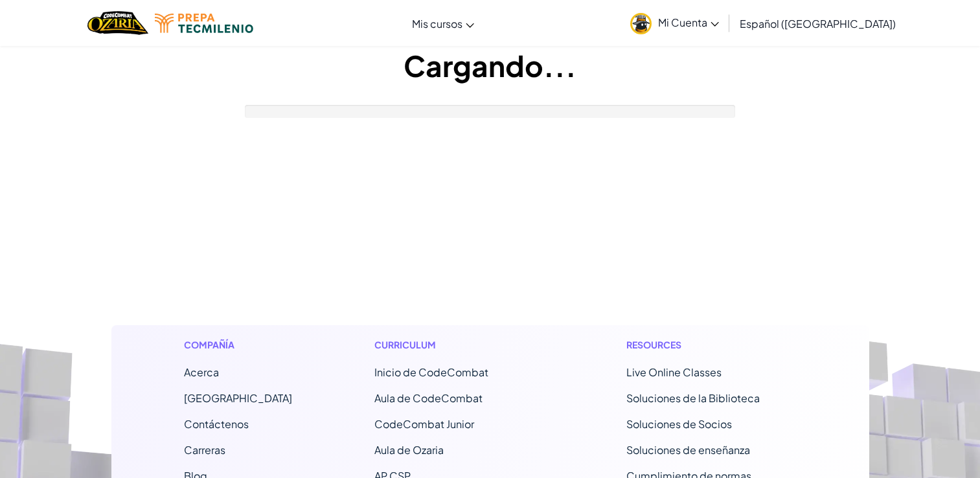  I want to click on h1: Curriculum, so click(459, 345).